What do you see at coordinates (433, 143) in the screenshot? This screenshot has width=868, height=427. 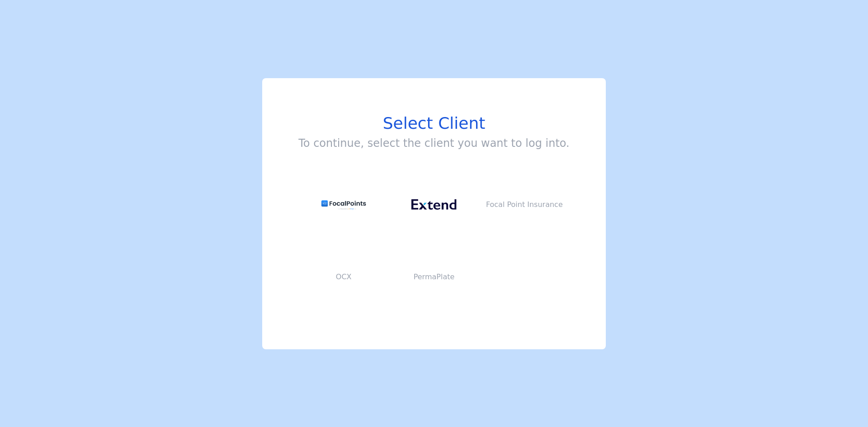 I see `h3: To continue, select the client you want to log into.` at bounding box center [433, 143].